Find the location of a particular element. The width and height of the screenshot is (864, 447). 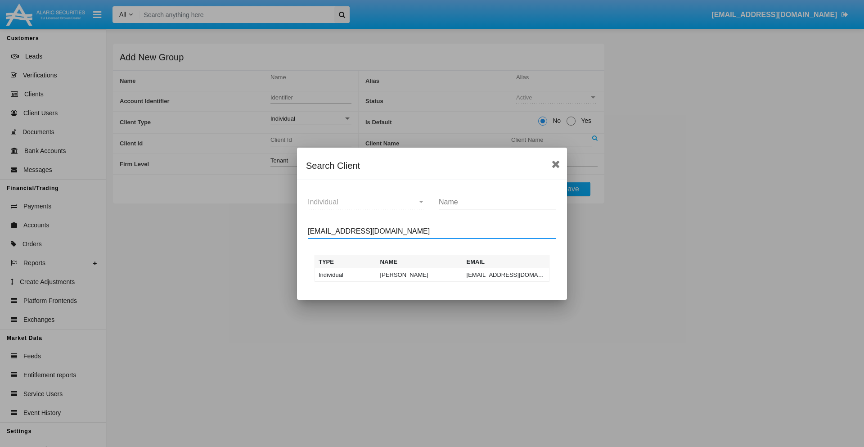

th: Name is located at coordinates (420, 262).